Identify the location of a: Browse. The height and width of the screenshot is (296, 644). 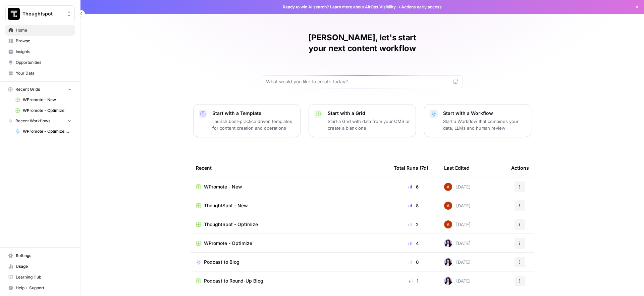
(40, 41).